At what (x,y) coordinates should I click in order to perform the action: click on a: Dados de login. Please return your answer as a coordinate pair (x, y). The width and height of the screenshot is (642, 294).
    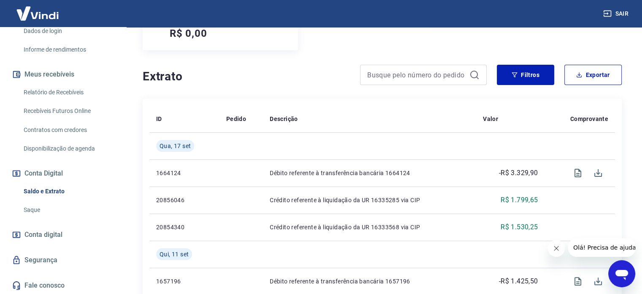
    Looking at the image, I should click on (68, 31).